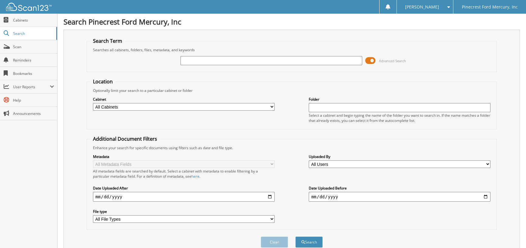 The height and width of the screenshot is (248, 526). Describe the element at coordinates (184, 99) in the screenshot. I see `label: Cabinet` at that location.